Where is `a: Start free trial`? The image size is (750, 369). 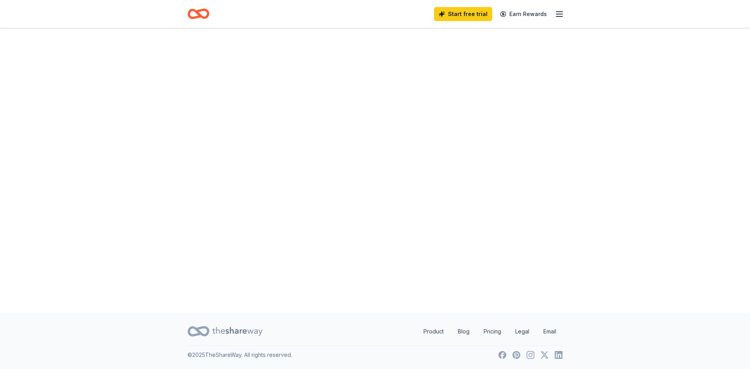 a: Start free trial is located at coordinates (463, 14).